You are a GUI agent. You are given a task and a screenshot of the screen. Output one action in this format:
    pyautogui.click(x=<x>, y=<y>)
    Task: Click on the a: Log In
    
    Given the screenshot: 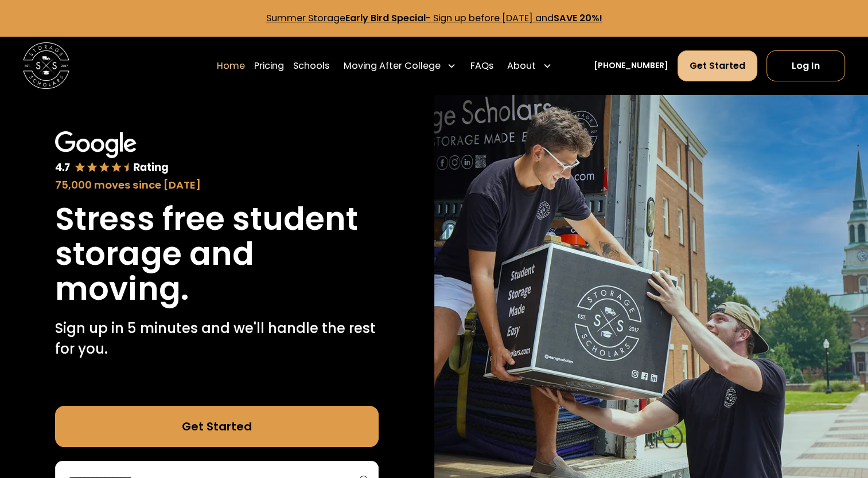 What is the action you would take?
    pyautogui.click(x=806, y=66)
    